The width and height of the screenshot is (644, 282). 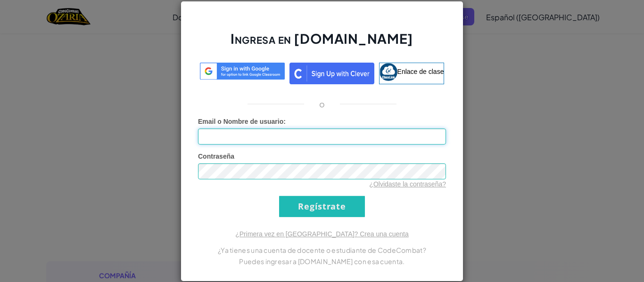 What do you see at coordinates (407, 184) in the screenshot?
I see `a: ¿Olvidaste la contraseña?` at bounding box center [407, 184].